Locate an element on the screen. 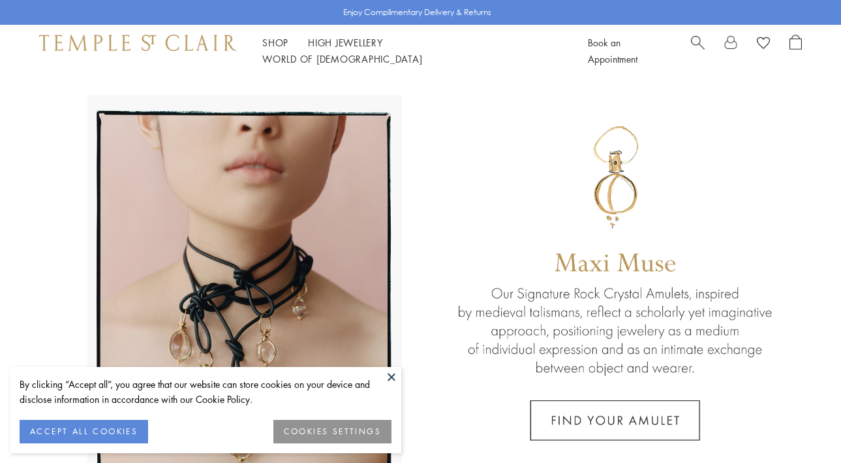 This screenshot has height=463, width=841. button: ACCEPT ALL COOKIES is located at coordinates (84, 431).